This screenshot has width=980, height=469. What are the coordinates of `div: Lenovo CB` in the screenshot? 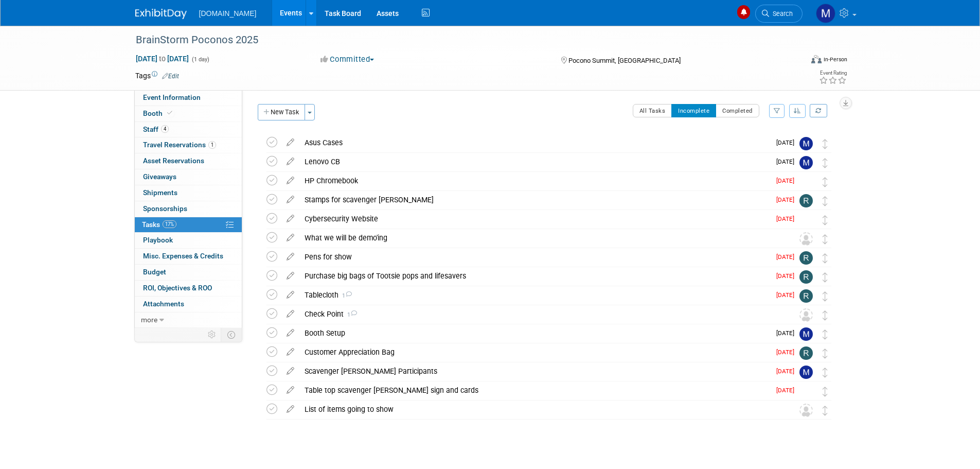 It's located at (535, 162).